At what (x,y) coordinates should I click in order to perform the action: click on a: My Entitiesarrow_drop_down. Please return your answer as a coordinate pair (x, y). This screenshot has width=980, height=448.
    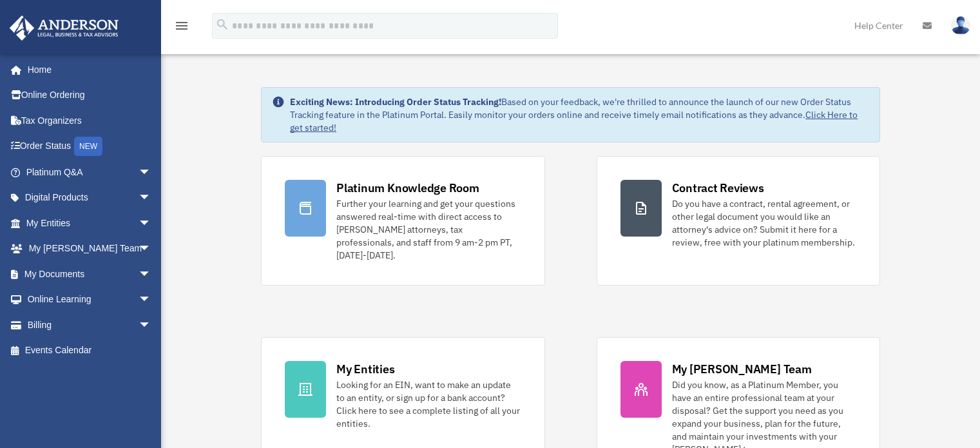
    Looking at the image, I should click on (89, 223).